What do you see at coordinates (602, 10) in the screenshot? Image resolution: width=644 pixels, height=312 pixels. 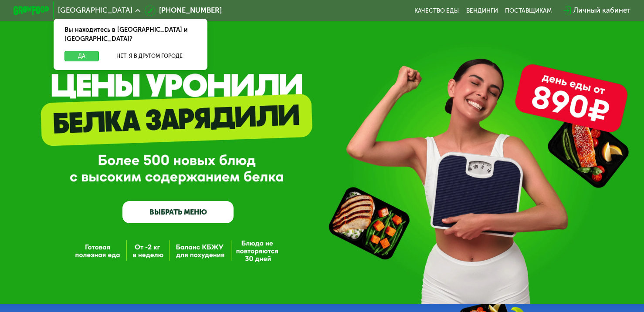 I see `div: Личный кабинет` at bounding box center [602, 10].